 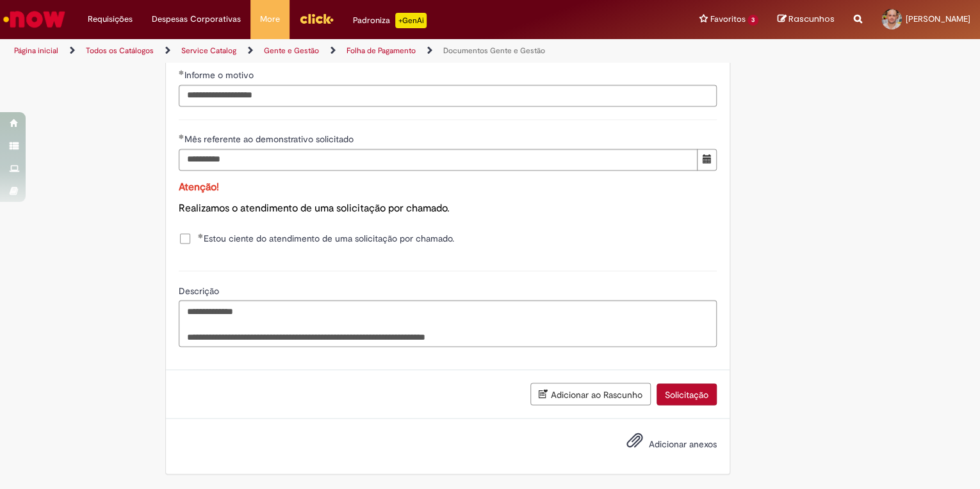 What do you see at coordinates (36, 51) in the screenshot?
I see `a: Página inicial` at bounding box center [36, 51].